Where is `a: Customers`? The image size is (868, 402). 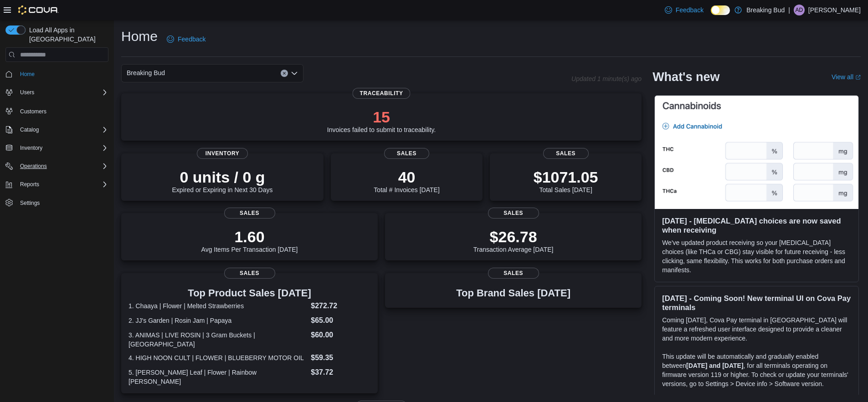 a: Customers is located at coordinates (33, 112).